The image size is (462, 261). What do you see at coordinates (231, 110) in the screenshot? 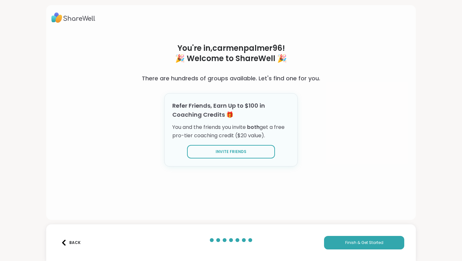
I see `h3: Refer Friends, Earn Up to $100 in Coaching Credits 🎁` at bounding box center [231, 110].